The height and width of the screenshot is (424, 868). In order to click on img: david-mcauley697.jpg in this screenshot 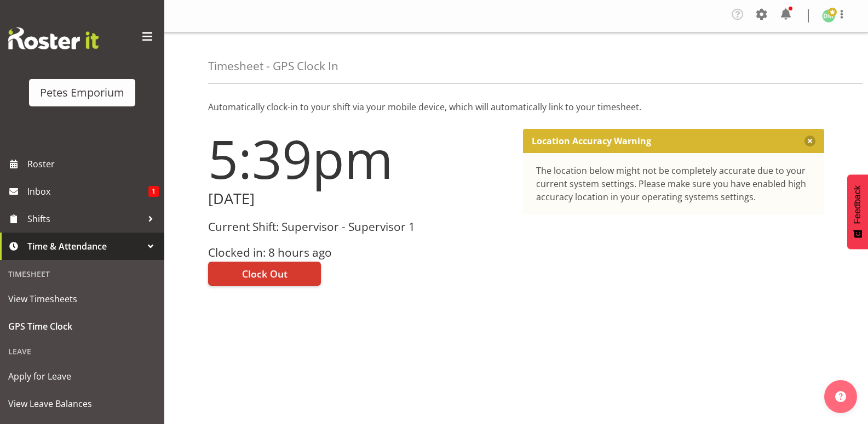, I will do `click(829, 16)`.